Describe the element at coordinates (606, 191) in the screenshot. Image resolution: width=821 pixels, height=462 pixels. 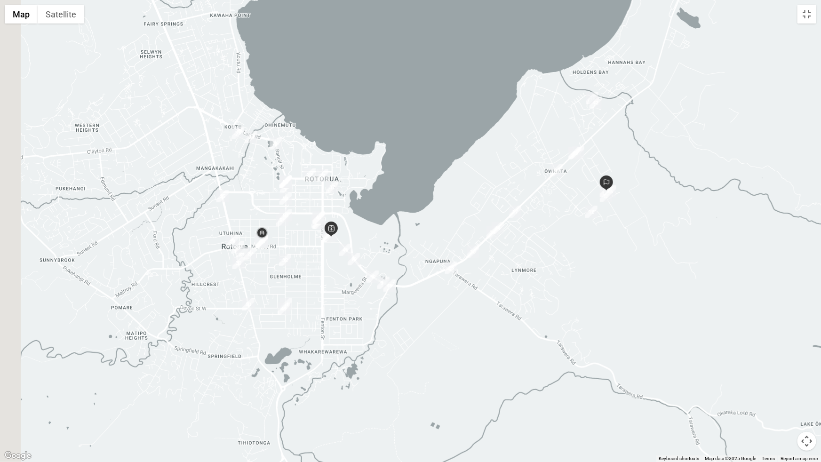
I see `div: 14` at that location.